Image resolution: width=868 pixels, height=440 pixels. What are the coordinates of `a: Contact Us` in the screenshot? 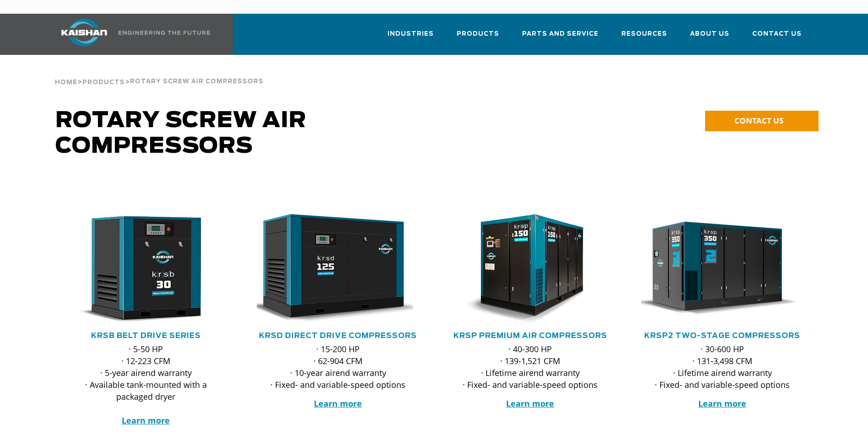 It's located at (777, 38).